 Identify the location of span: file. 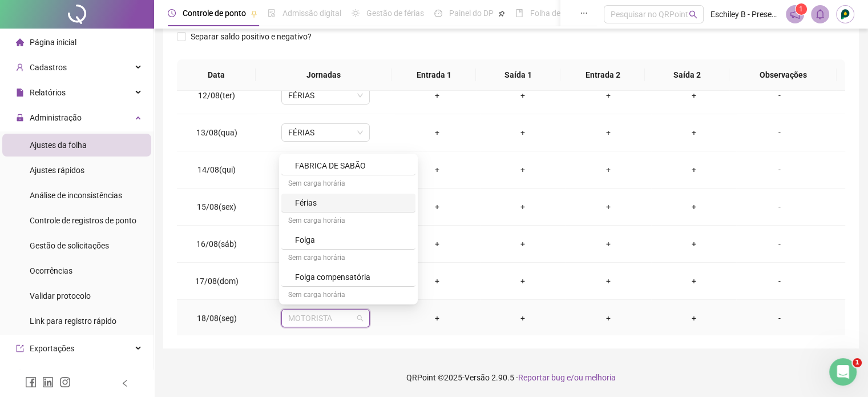
(20, 92).